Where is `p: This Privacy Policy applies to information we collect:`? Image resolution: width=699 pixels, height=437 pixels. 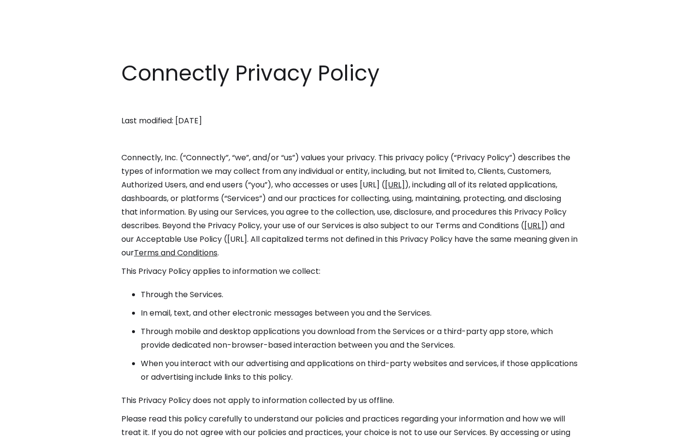
p: This Privacy Policy applies to information we collect: is located at coordinates (350, 271).